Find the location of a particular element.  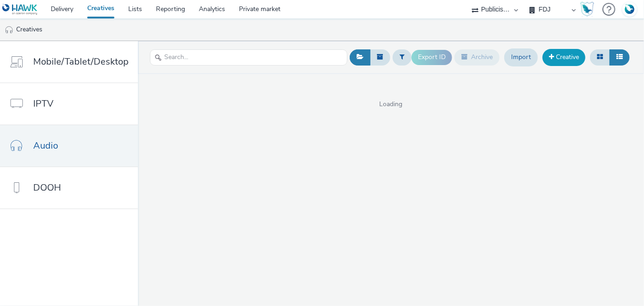

a: Import is located at coordinates (521, 57).